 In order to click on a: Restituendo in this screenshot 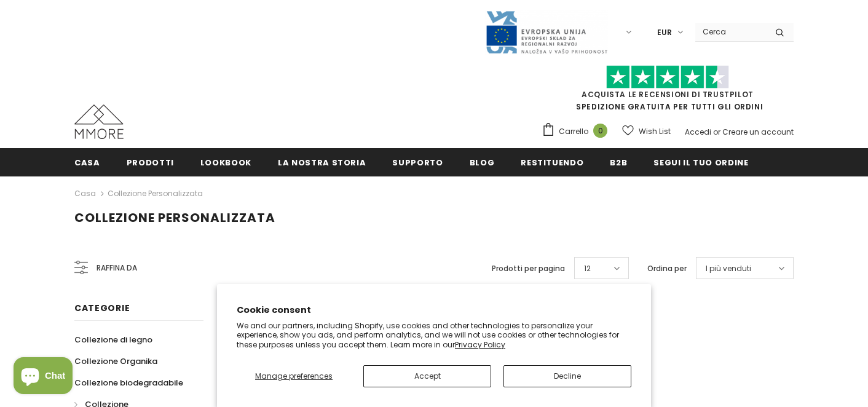, I will do `click(552, 162)`.